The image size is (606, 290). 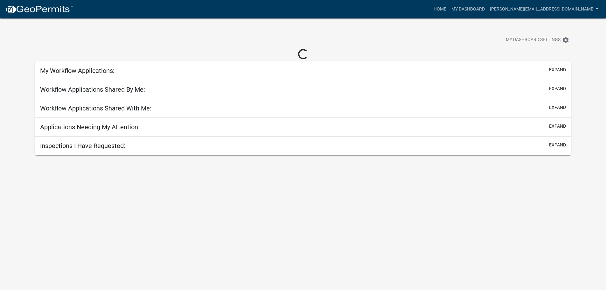 I want to click on a: Home, so click(x=440, y=9).